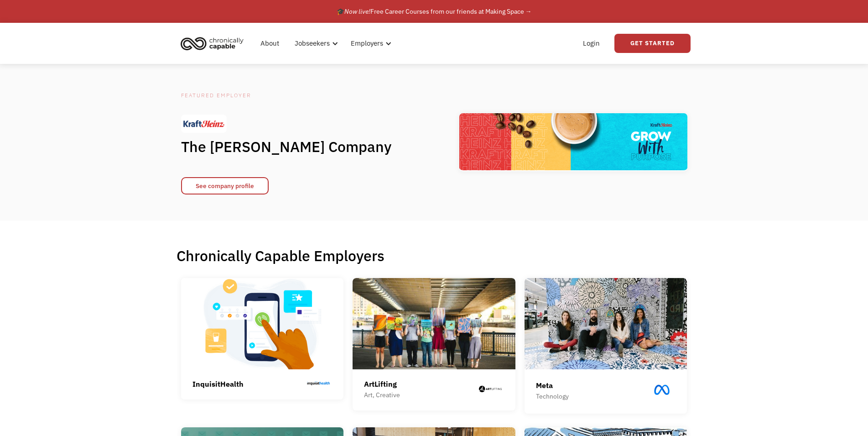 The width and height of the screenshot is (868, 436). What do you see at coordinates (214, 43) in the screenshot?
I see `a: home` at bounding box center [214, 43].